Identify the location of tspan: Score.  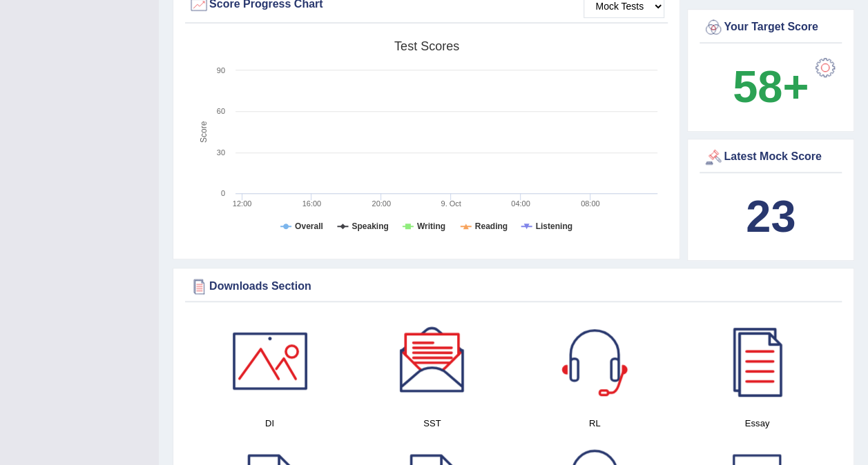
(204, 132).